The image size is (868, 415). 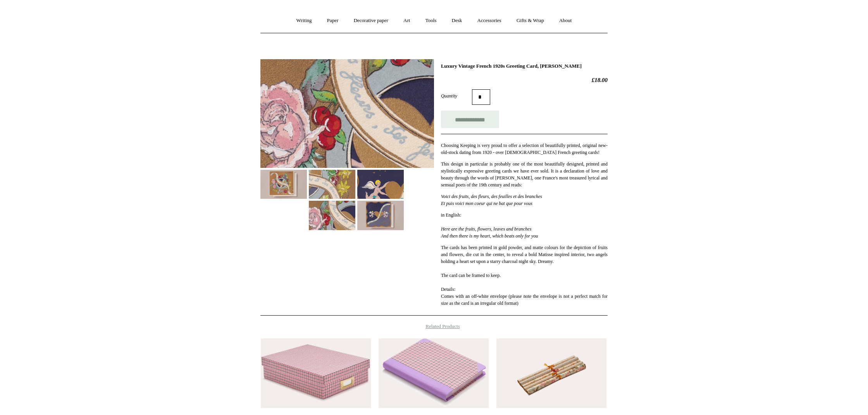 I want to click on a: Extra-Thick "Composition Ledger" Notebook, Chiyogami Notebook, Pink Plaid Extra-Thick "Compositio..., so click(x=434, y=374).